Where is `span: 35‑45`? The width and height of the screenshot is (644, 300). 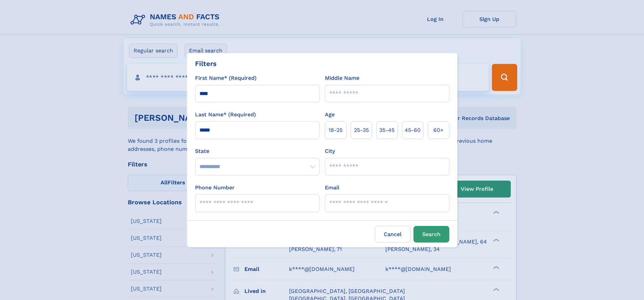
span: 35‑45 is located at coordinates (387, 130).